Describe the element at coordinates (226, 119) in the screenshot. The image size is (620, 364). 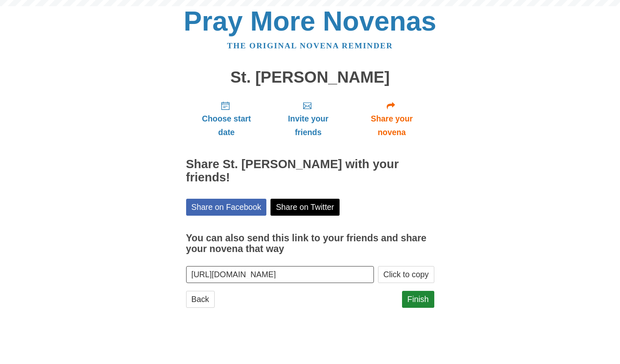
I see `a: Choose start date` at that location.